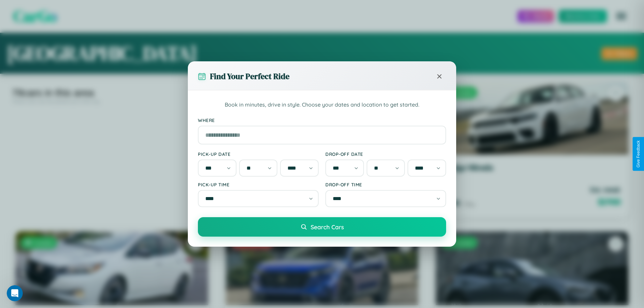  Describe the element at coordinates (327, 227) in the screenshot. I see `span: Search Cars` at that location.